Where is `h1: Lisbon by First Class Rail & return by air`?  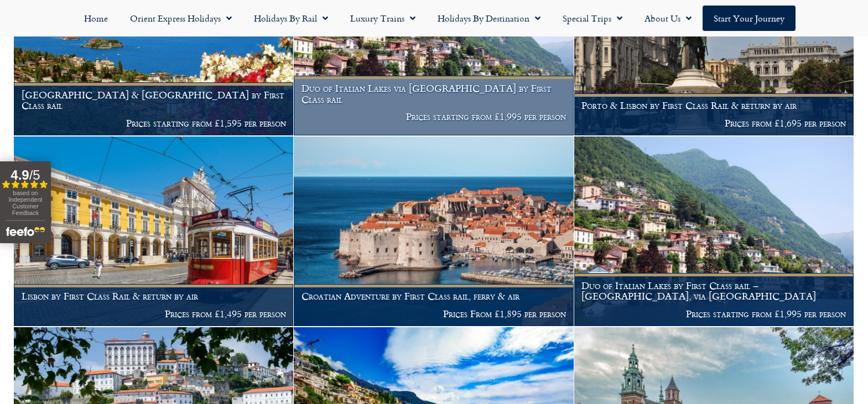
h1: Lisbon by First Class Rail & return by air is located at coordinates (154, 297).